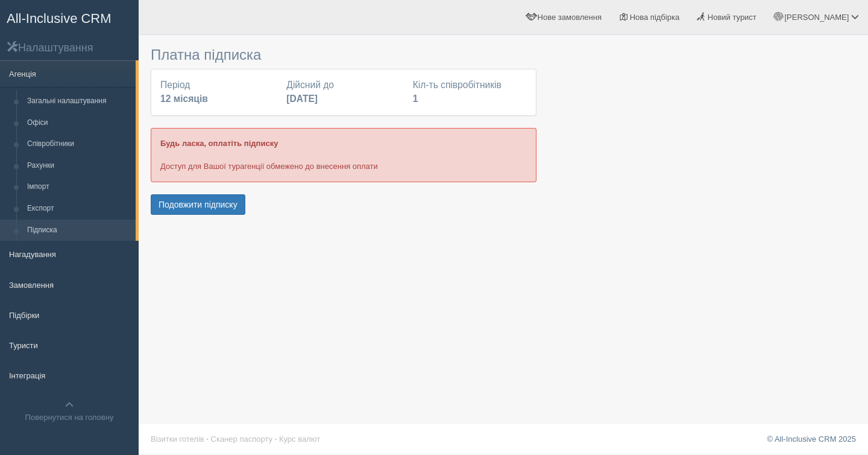 Image resolution: width=868 pixels, height=455 pixels. What do you see at coordinates (198, 204) in the screenshot?
I see `button: Подовжити підписку` at bounding box center [198, 204].